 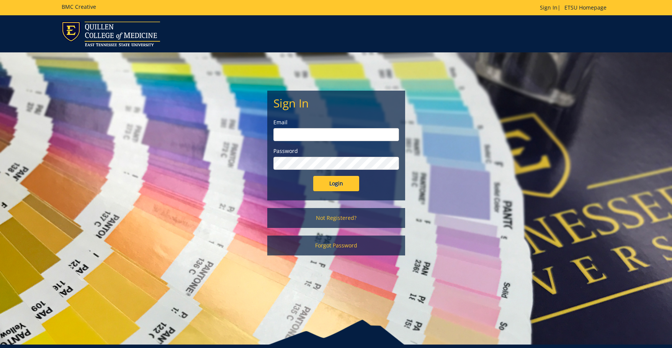 What do you see at coordinates (336, 246) in the screenshot?
I see `a: Forgot Password` at bounding box center [336, 246].